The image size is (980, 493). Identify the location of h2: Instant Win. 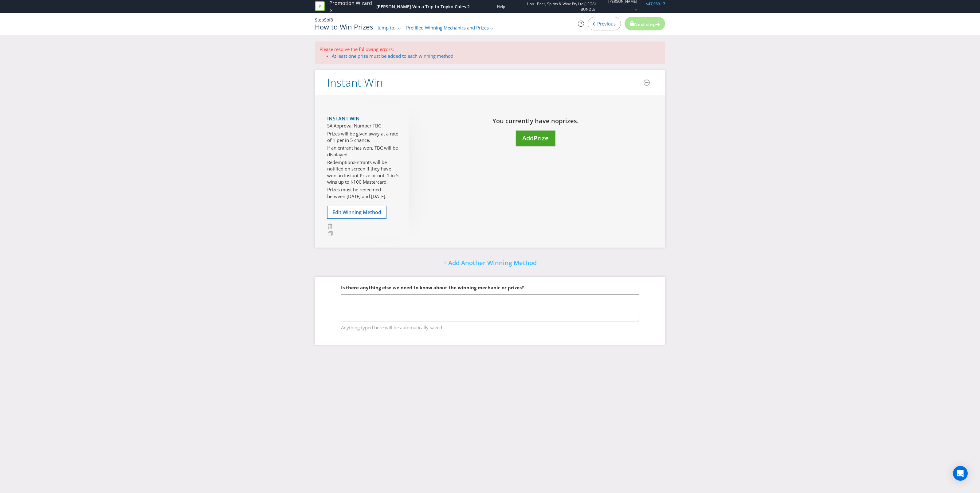
(355, 82).